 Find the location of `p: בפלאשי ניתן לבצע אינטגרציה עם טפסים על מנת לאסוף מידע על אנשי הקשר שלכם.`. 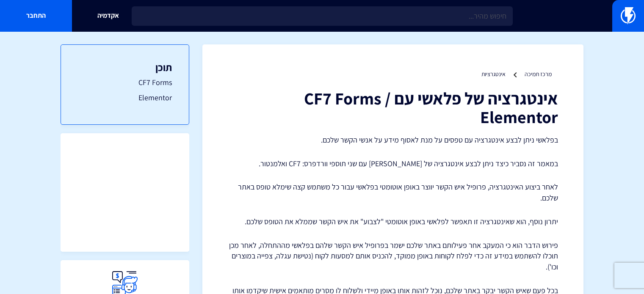

p: בפלאשי ניתן לבצע אינטגרציה עם טפסים על מנת לאסוף מידע על אנשי הקשר שלכם. is located at coordinates (393, 140).